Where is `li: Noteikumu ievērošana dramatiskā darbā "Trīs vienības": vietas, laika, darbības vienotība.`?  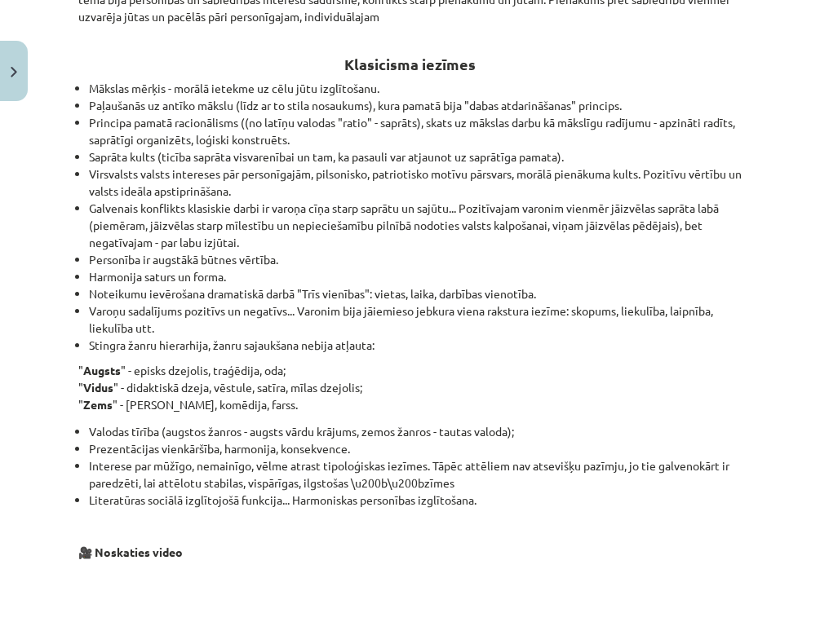
li: Noteikumu ievērošana dramatiskā darbā "Trīs vienības": vietas, laika, darbības vienotība. is located at coordinates (416, 293).